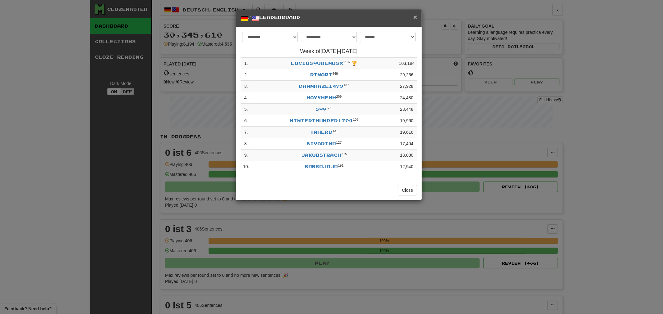  Describe the element at coordinates (246, 132) in the screenshot. I see `td: 7 .` at that location.